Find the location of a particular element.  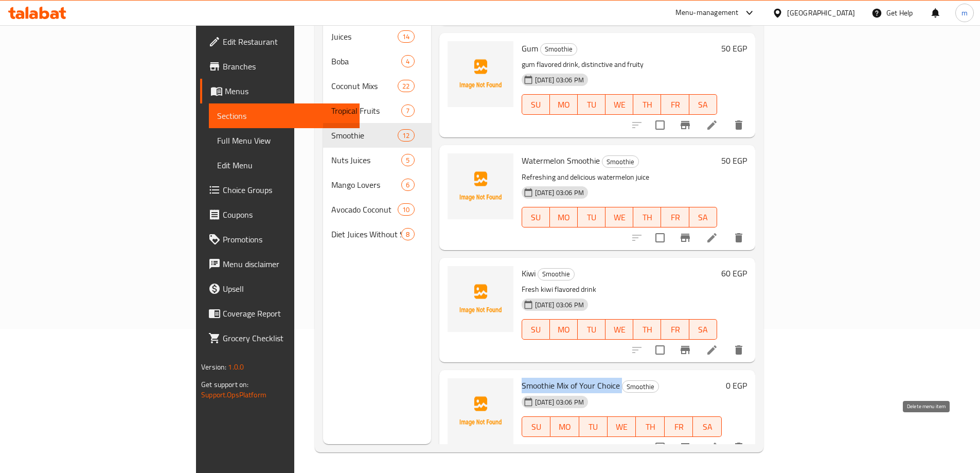

span: 14 is located at coordinates (406, 36).